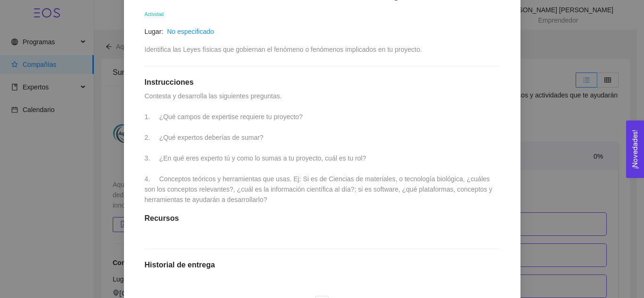 The height and width of the screenshot is (298, 644). What do you see at coordinates (322, 265) in the screenshot?
I see `h1: Historial de entrega` at bounding box center [322, 265].